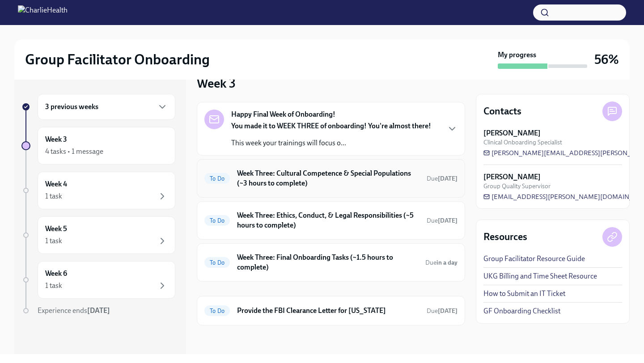 Image resolution: width=644 pixels, height=363 pixels. I want to click on h6: Week 3, so click(56, 139).